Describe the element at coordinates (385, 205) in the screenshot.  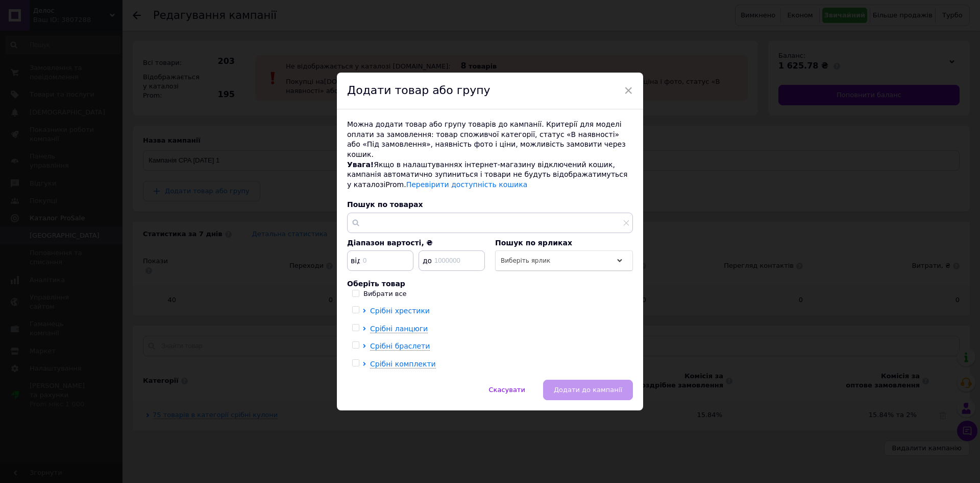
I see `span: Пошук по товарах` at that location.